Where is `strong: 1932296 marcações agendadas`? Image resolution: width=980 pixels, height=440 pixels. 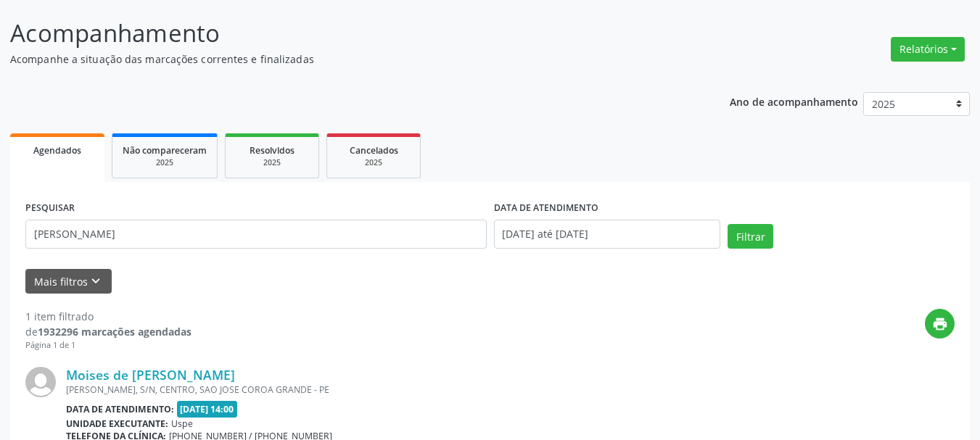 strong: 1932296 marcações agendadas is located at coordinates (114, 331).